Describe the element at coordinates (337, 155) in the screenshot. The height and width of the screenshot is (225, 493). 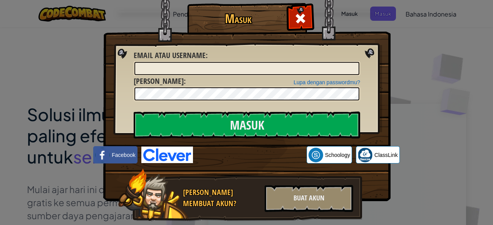
I see `span: Schoology` at that location.